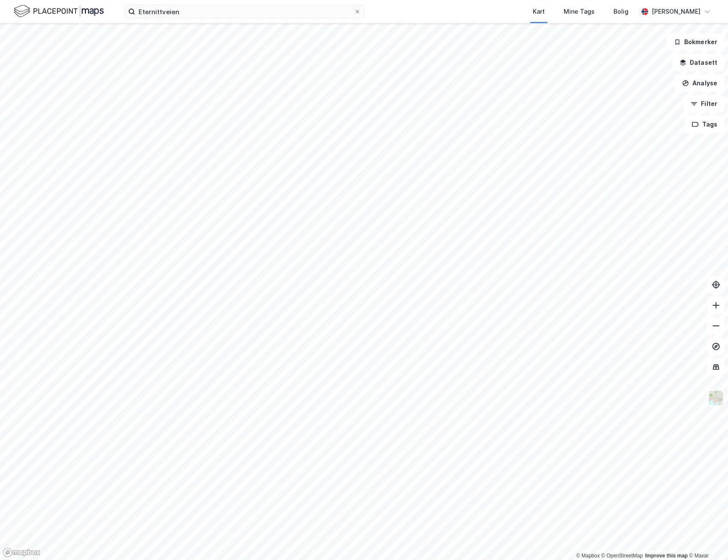  Describe the element at coordinates (704, 104) in the screenshot. I see `button: Filter` at that location.